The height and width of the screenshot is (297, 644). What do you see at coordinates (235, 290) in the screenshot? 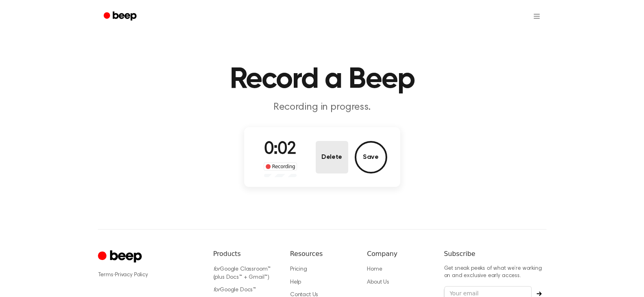
I see `a: forGoogle Docs™` at bounding box center [235, 290].